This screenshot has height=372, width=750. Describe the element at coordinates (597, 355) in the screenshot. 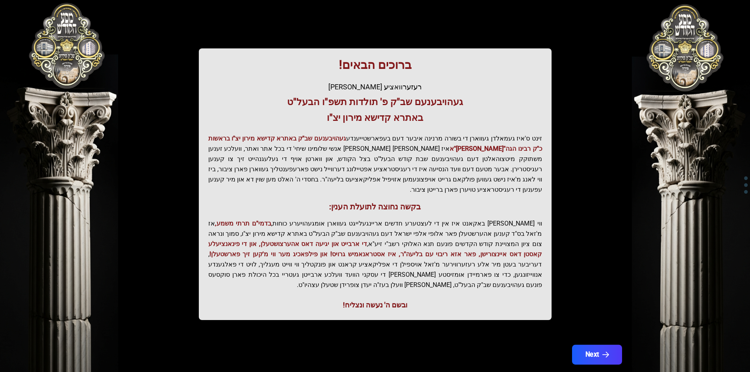

I see `button: Next` at that location.